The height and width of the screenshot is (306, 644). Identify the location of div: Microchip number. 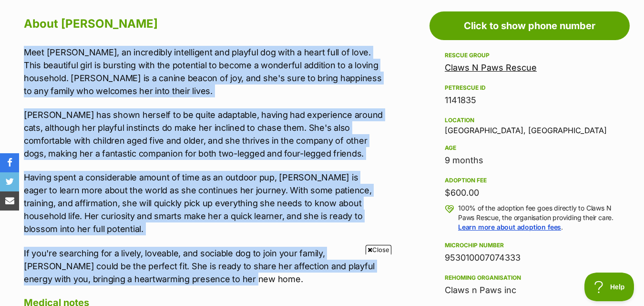
(530, 245).